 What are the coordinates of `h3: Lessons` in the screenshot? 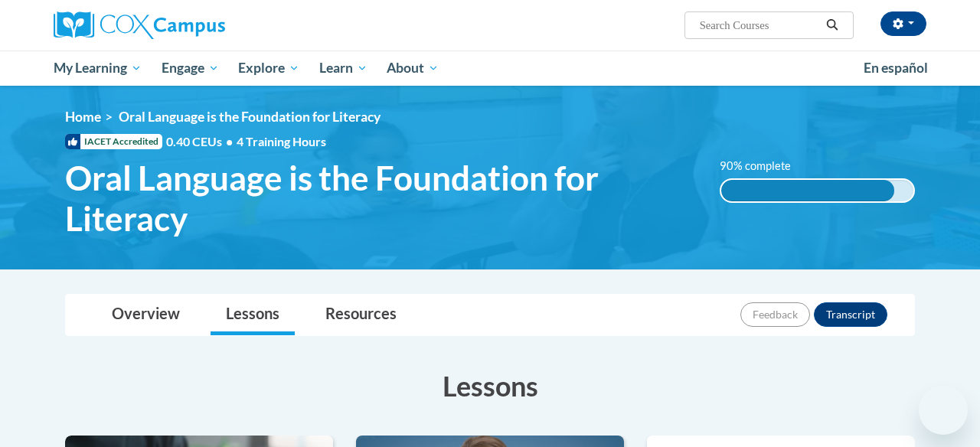 It's located at (490, 386).